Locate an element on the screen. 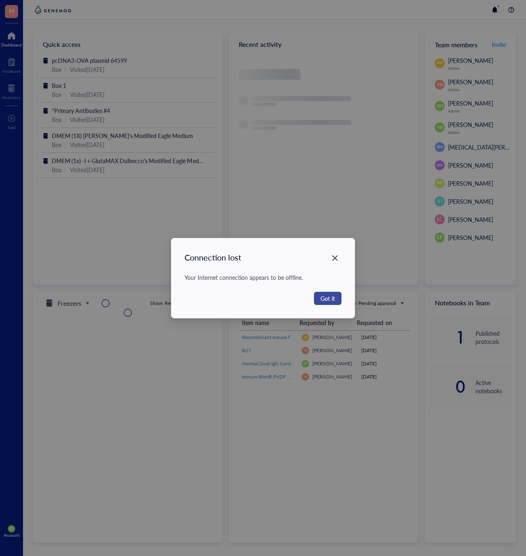 Image resolution: width=526 pixels, height=556 pixels. div: Connection lost is located at coordinates (263, 257).